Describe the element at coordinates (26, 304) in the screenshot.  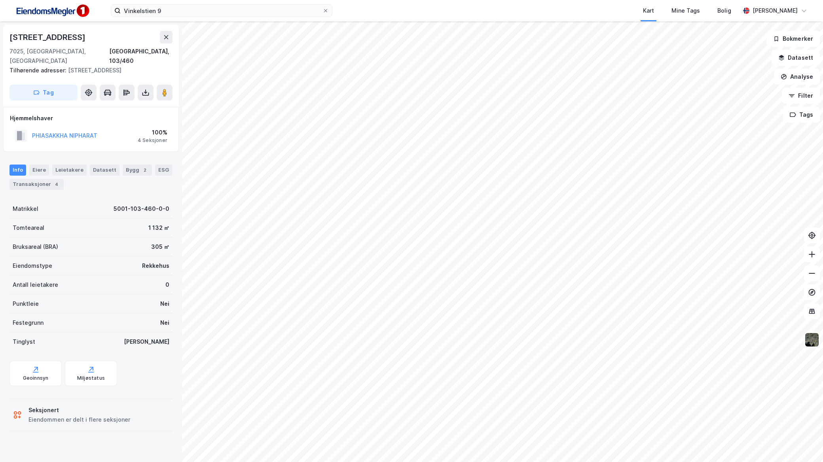
I see `div: Punktleie` at that location.